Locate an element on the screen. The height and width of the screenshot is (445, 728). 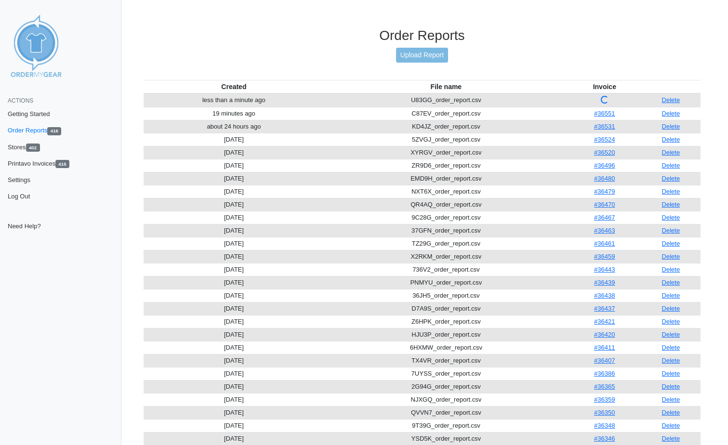
td: XYRGV_order_report.csv is located at coordinates (446, 152).